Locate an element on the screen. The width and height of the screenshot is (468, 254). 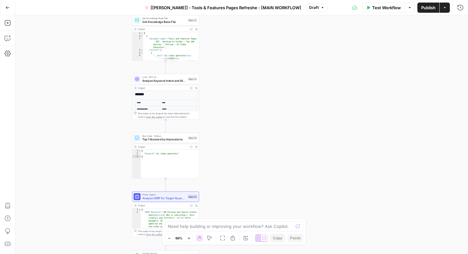
div: Run Code · PythonTop 1 Keyword by ImpressionsStep 28Output{ "keyword":"ai video generator"} is located at coordinates (165, 156).